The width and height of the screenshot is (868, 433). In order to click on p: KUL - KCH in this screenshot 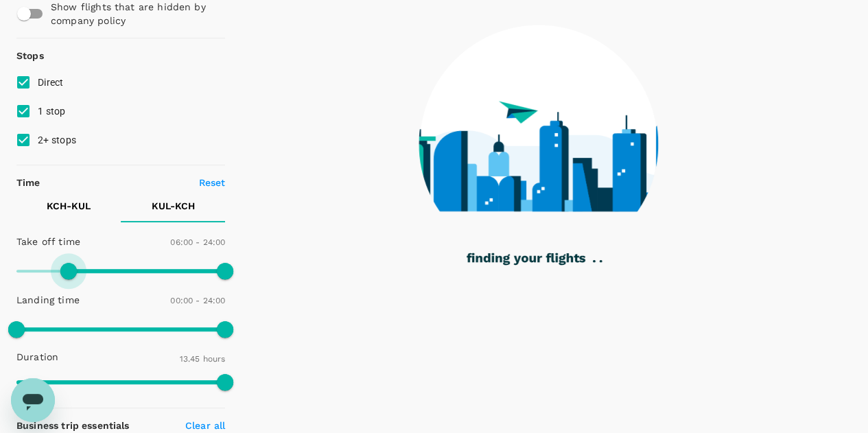, I will do `click(173, 206)`.